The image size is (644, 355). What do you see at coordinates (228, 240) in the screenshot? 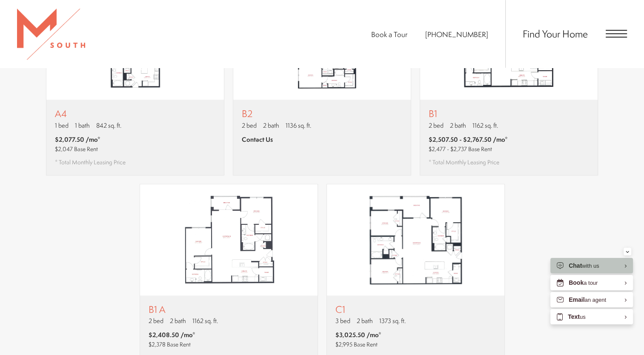
I see `img: B1 A - 2 bedroom floor plan layout with 2 bathrooms and 1162 square feet` at bounding box center [228, 240].